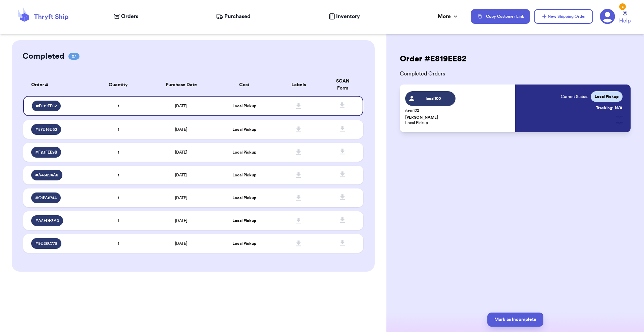 The image size is (644, 332). I want to click on span: # 57D16D52, so click(46, 129).